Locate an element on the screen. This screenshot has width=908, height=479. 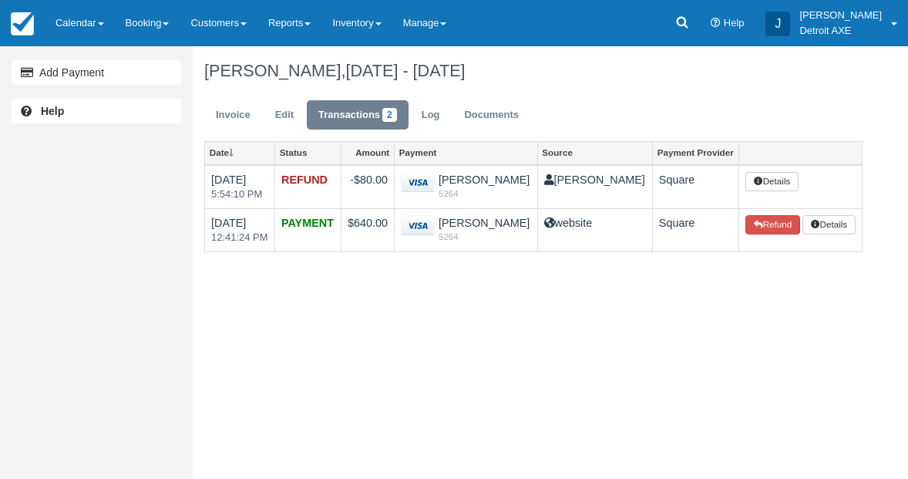
a: Payment Provider is located at coordinates (696, 153).